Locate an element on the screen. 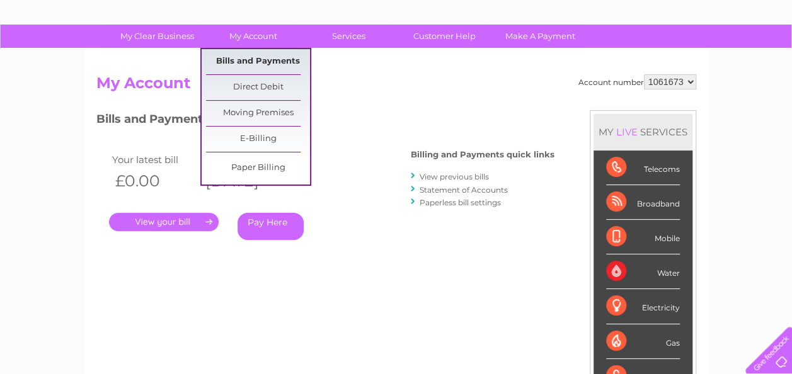 The image size is (792, 374). a: E-Billing is located at coordinates (258, 139).